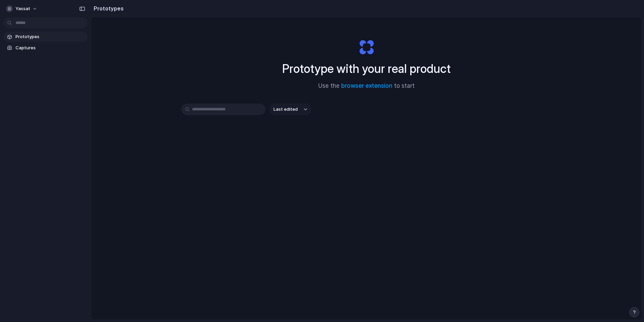  What do you see at coordinates (285, 109) in the screenshot?
I see `span: Last edited` at bounding box center [285, 109].